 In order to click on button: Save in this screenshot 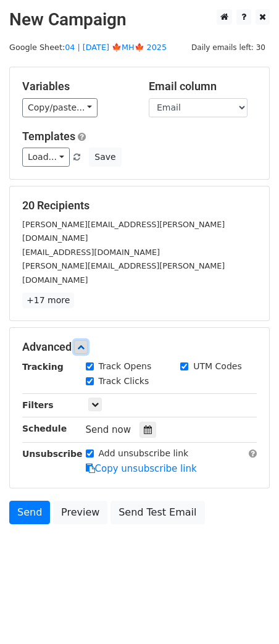, I will do `click(105, 157)`.